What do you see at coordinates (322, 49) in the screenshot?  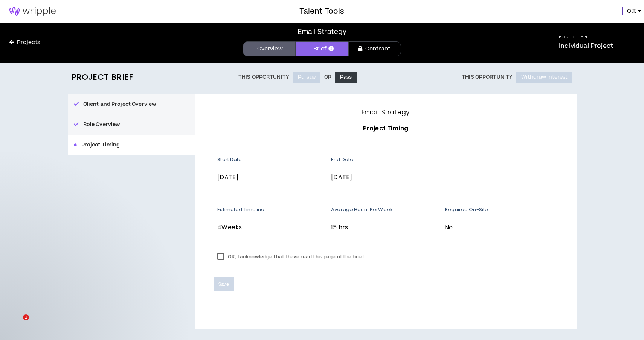 I see `a: Brief` at bounding box center [322, 49].